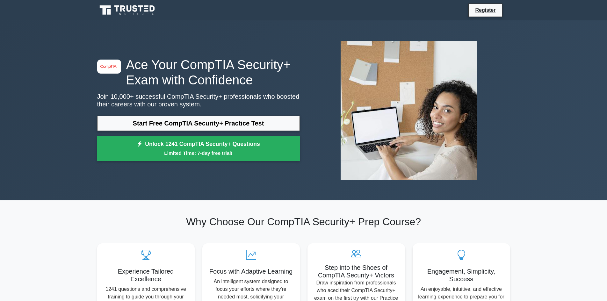  Describe the element at coordinates (199, 149) in the screenshot. I see `a: Unlock 1241 CompTIA Security+ QuestionsLimited Time: 7-day free trial!` at that location.